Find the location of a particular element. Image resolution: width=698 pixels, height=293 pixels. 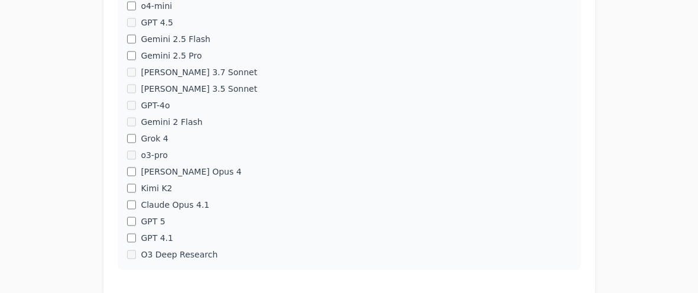

label: GPT 5 is located at coordinates (152, 221).